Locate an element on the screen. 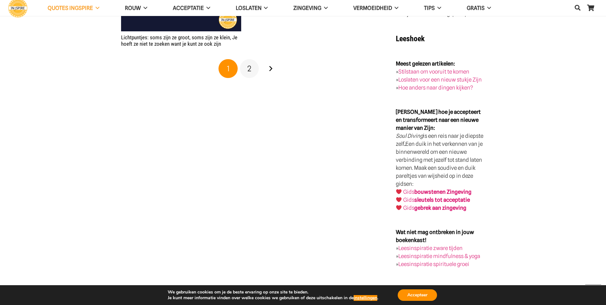 This screenshot has width=606, height=305. span: TIPS is located at coordinates (429, 8).